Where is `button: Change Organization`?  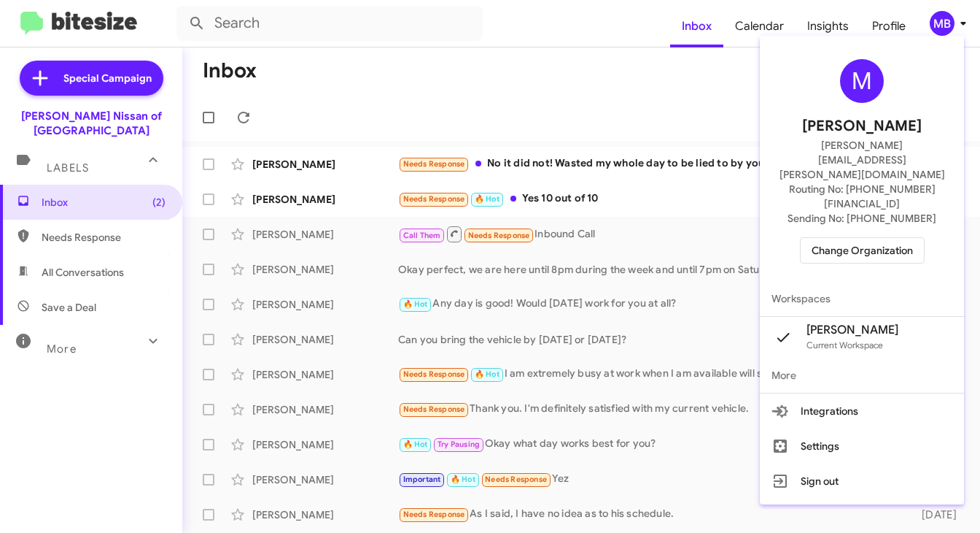
button: Change Organization is located at coordinates (862, 250).